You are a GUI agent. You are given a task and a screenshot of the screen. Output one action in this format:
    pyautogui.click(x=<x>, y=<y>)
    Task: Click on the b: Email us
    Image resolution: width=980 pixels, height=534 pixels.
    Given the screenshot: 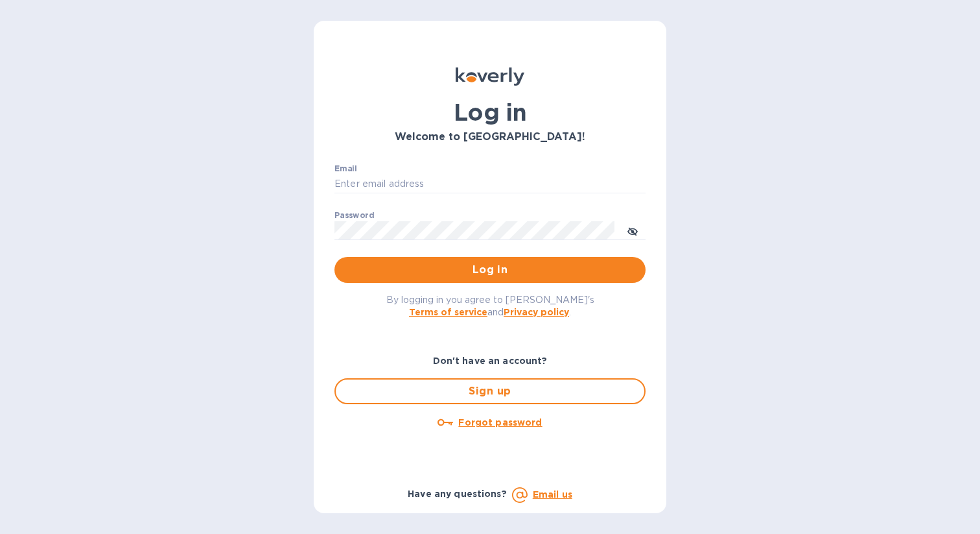 What is the action you would take?
    pyautogui.click(x=552, y=494)
    